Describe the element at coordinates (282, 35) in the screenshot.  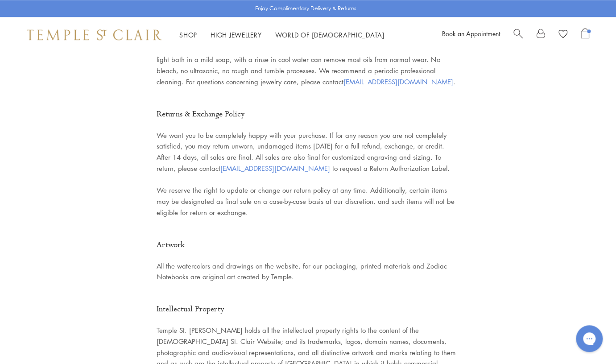
I see `nav: Main navigation` at that location.